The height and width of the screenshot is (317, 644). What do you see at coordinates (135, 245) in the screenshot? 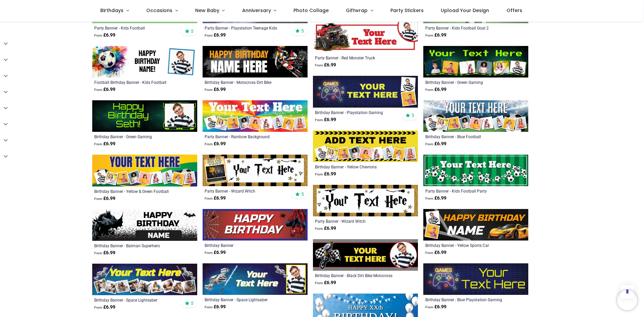
I see `a: Birthday Banner - Batman Superhero` at bounding box center [135, 245].